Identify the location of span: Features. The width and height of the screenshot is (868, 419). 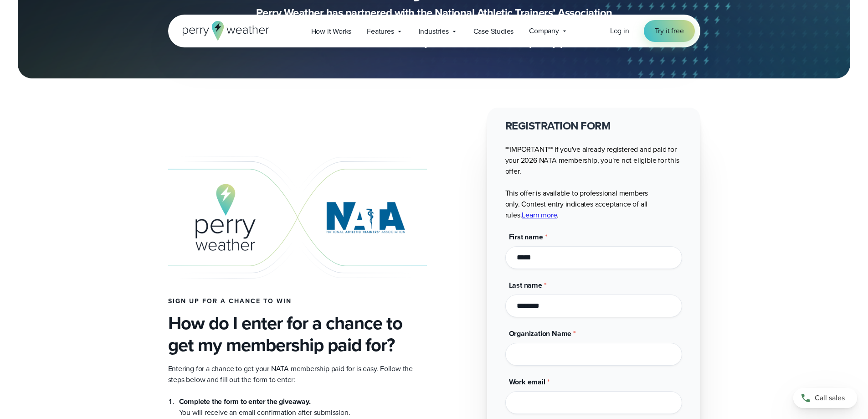
(380, 32).